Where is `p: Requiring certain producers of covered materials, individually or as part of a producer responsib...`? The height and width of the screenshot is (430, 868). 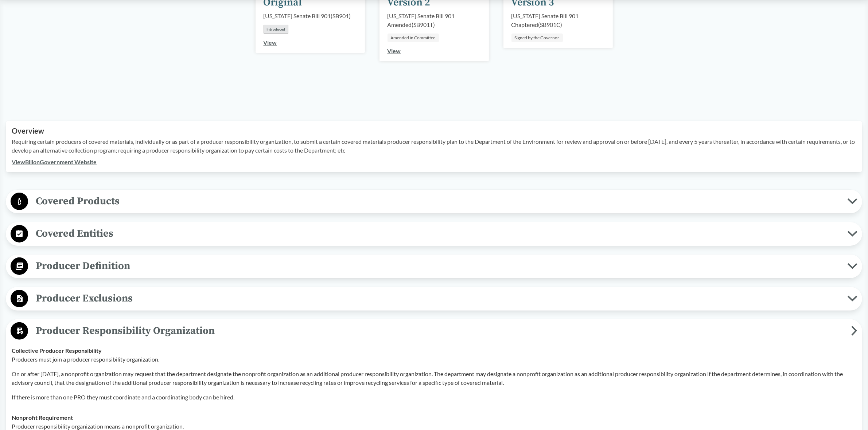
p: Requiring certain producers of covered materials, individually or as part of a producer responsib... is located at coordinates (434, 146).